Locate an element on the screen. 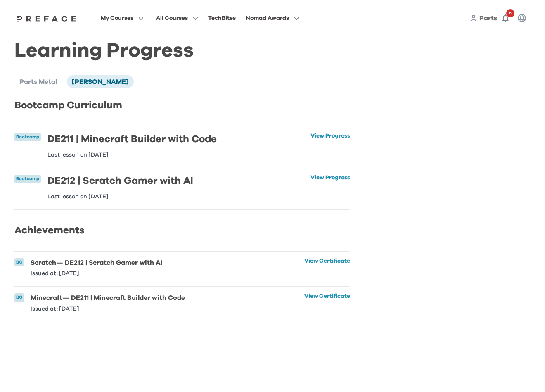  span: Parts is located at coordinates (488, 18).